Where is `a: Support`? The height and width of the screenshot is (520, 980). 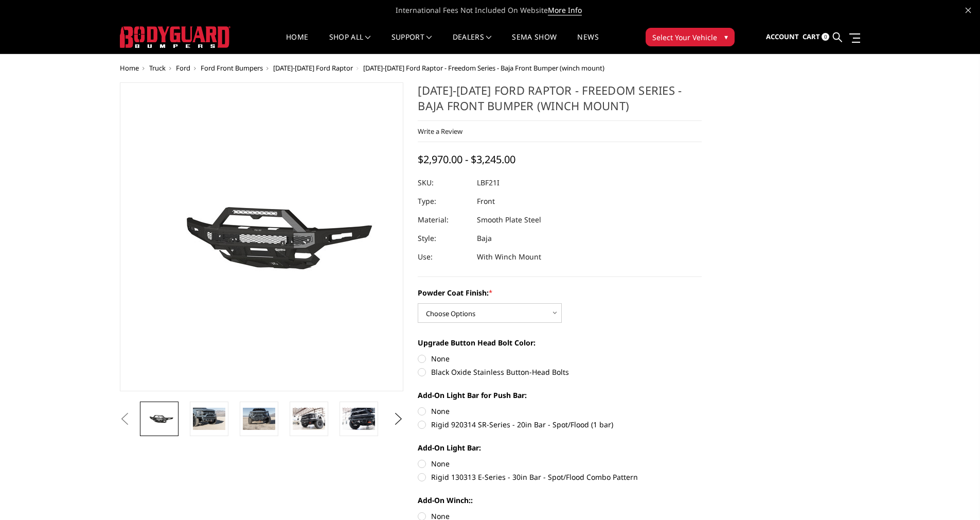
a: Support is located at coordinates (412, 43).